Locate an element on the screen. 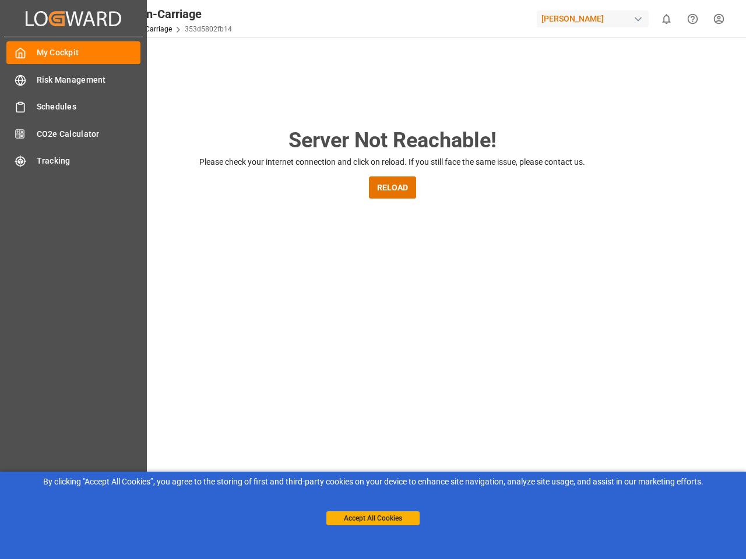  span: Risk Management is located at coordinates (89, 80).